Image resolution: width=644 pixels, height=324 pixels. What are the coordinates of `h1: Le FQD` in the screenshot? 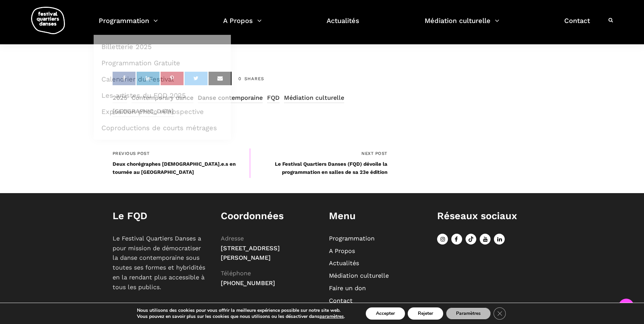 It's located at (160, 216).